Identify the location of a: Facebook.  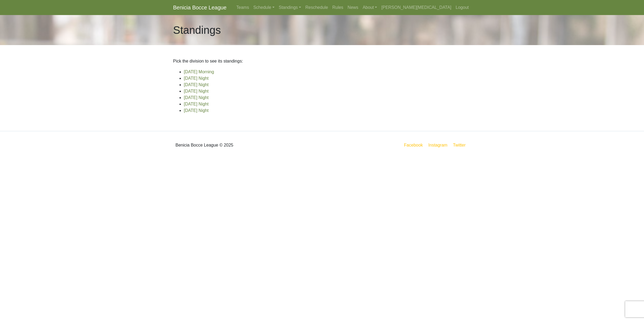
(414, 145).